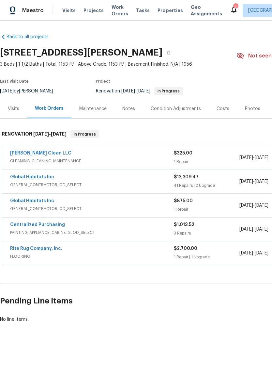 Image resolution: width=272 pixels, height=374 pixels. Describe the element at coordinates (93, 109) in the screenshot. I see `div: Maintenance` at that location.